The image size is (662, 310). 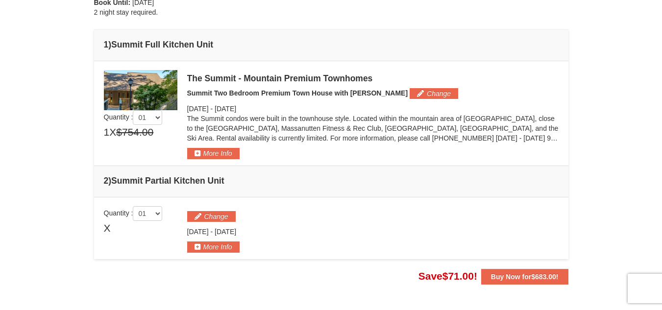 I want to click on span: Save !, so click(x=448, y=276).